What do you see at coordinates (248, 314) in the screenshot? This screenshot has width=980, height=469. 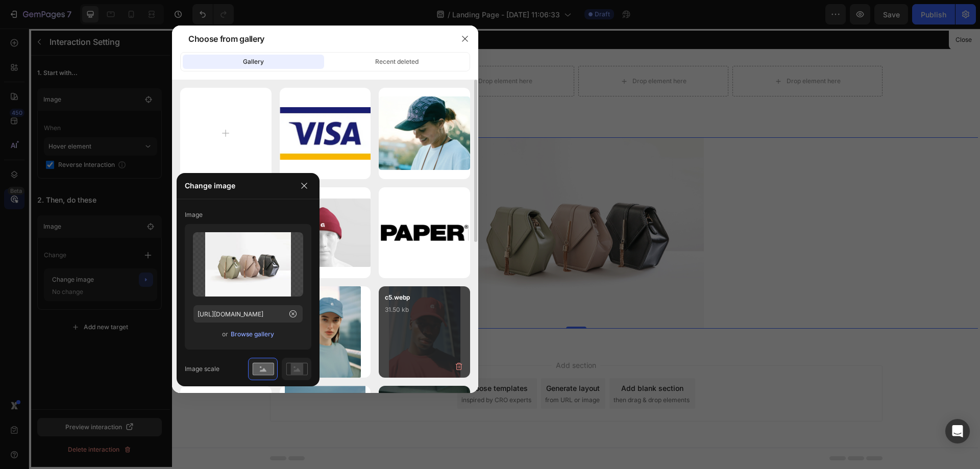 I see `input: https://example.com/image.jpg` at bounding box center [248, 314].